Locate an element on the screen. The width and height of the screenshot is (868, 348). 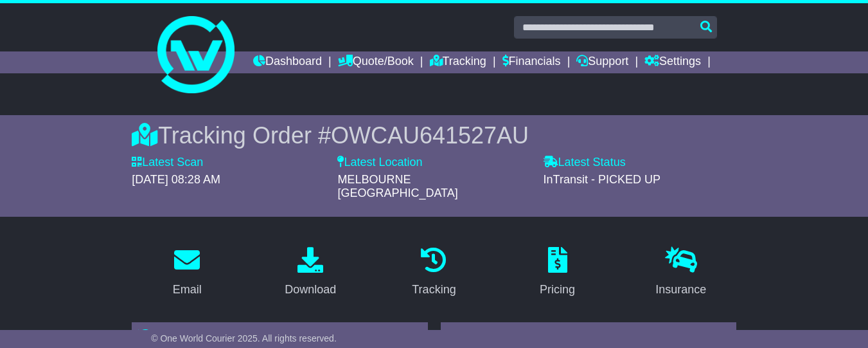
label: Latest Status is located at coordinates (585, 163).